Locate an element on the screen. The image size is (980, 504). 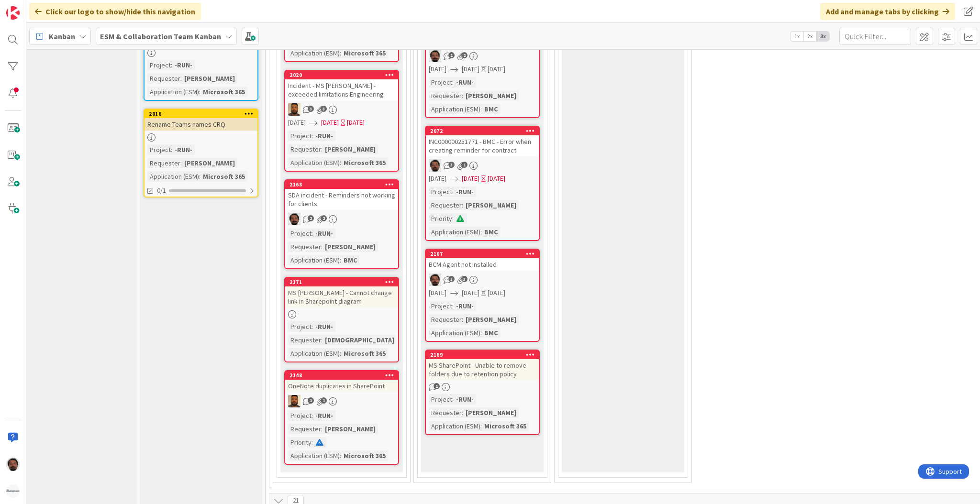
span: 1x is located at coordinates (797, 36).